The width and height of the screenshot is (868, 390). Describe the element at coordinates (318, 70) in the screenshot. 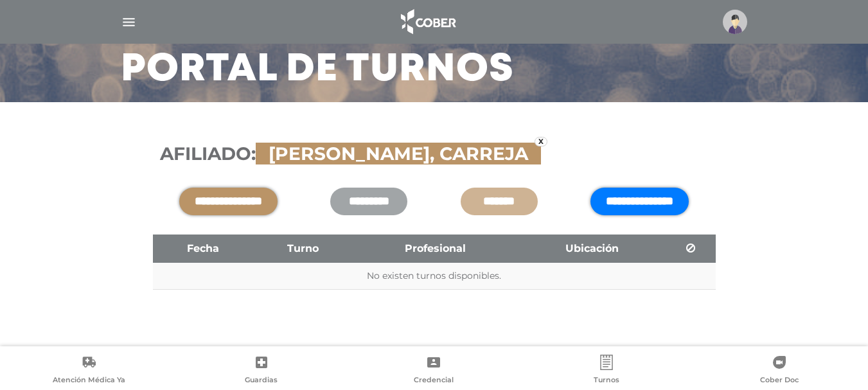

I see `h3: Portal de turnos` at that location.